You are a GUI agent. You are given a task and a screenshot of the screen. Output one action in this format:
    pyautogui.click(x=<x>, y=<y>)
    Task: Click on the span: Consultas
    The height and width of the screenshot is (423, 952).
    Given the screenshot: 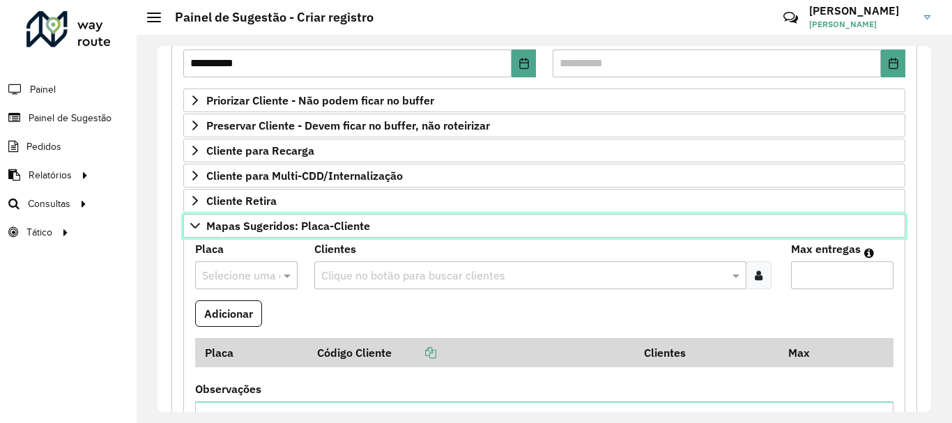 What is the action you would take?
    pyautogui.click(x=49, y=203)
    